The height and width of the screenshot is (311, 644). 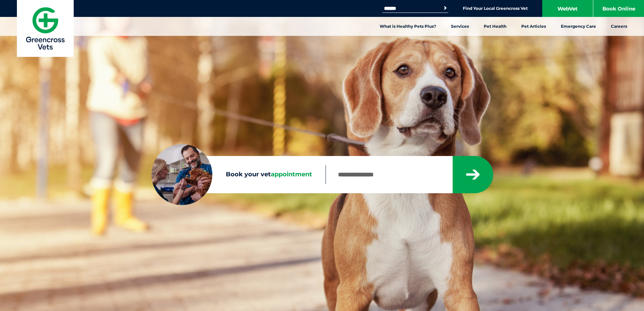 I want to click on a: What is Healthy Pets Plus?, so click(x=408, y=26).